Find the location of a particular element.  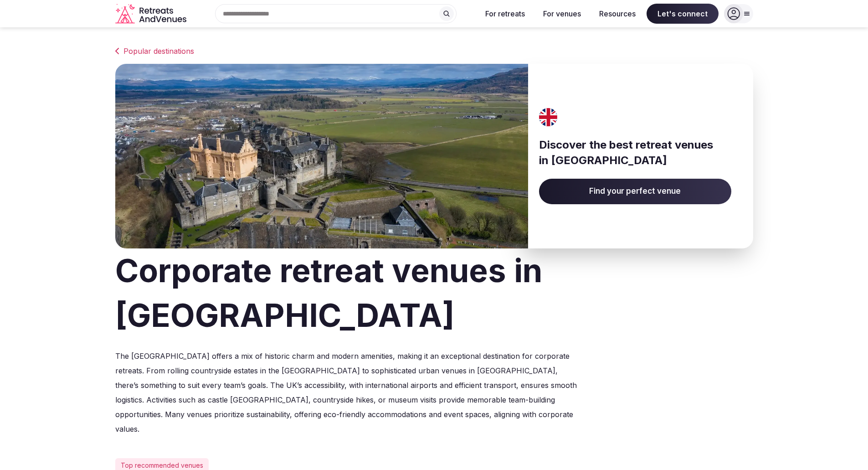

svg: Retreats and Venues company logo is located at coordinates (152, 14).